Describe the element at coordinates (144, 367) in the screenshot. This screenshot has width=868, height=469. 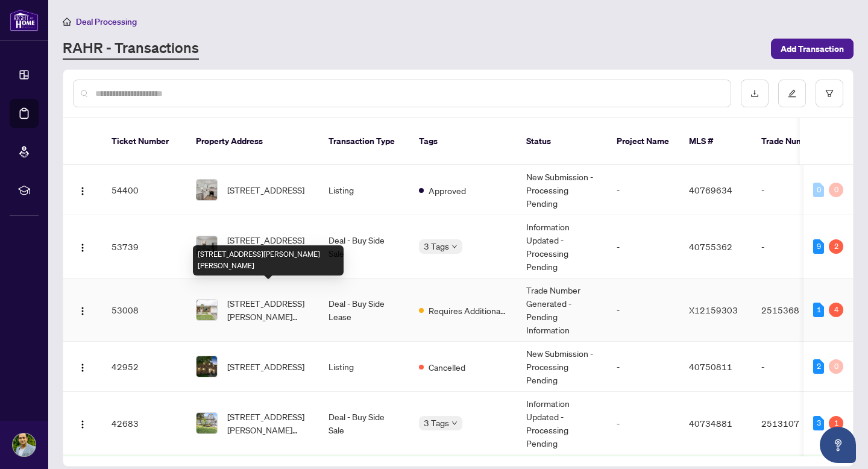
I see `td: 42952` at that location.